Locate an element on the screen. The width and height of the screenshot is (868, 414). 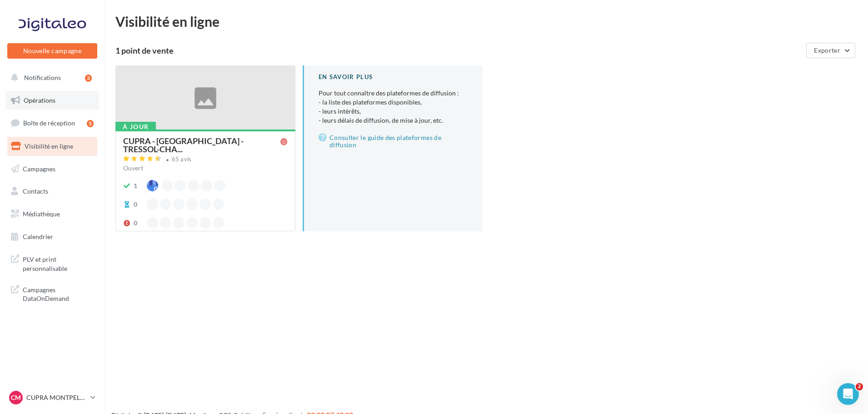
button: Notifications 3 is located at coordinates (51, 78).